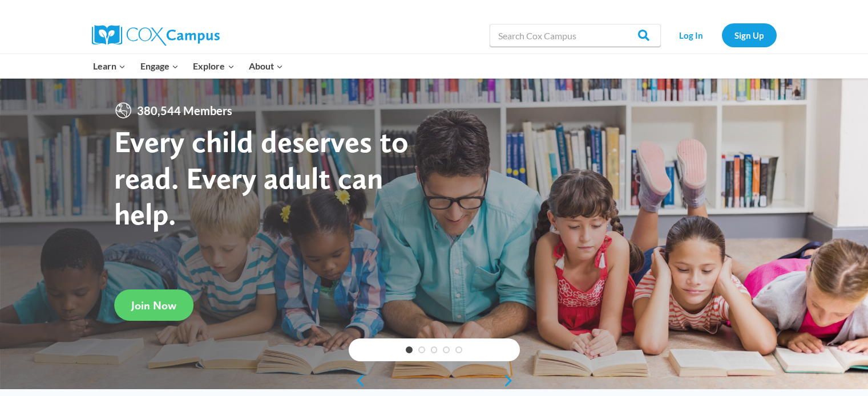 The height and width of the screenshot is (396, 868). Describe the element at coordinates (109, 66) in the screenshot. I see `span: Learn` at that location.